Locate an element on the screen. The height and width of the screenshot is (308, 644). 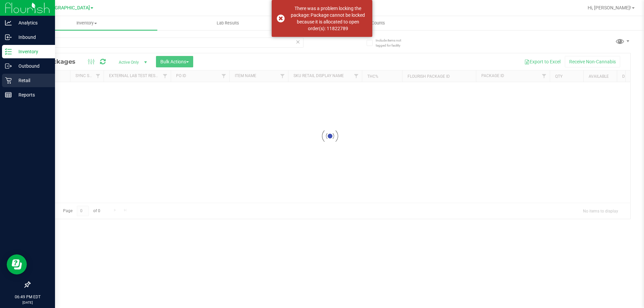
inline-svg: Retail is located at coordinates (8, 81).